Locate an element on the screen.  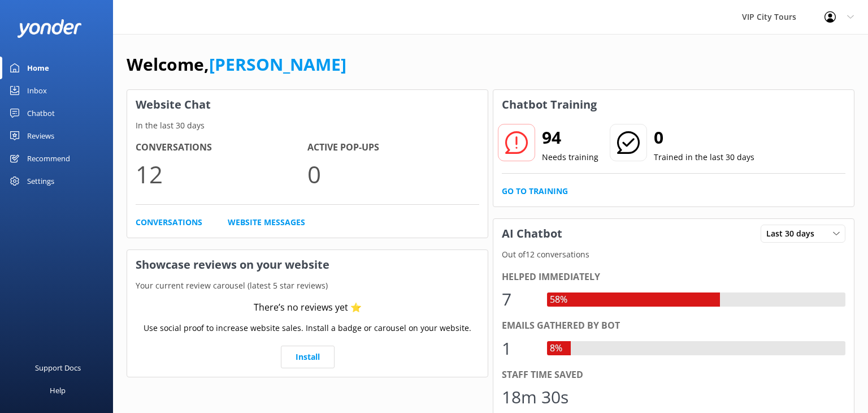
a: Install is located at coordinates (308, 357).